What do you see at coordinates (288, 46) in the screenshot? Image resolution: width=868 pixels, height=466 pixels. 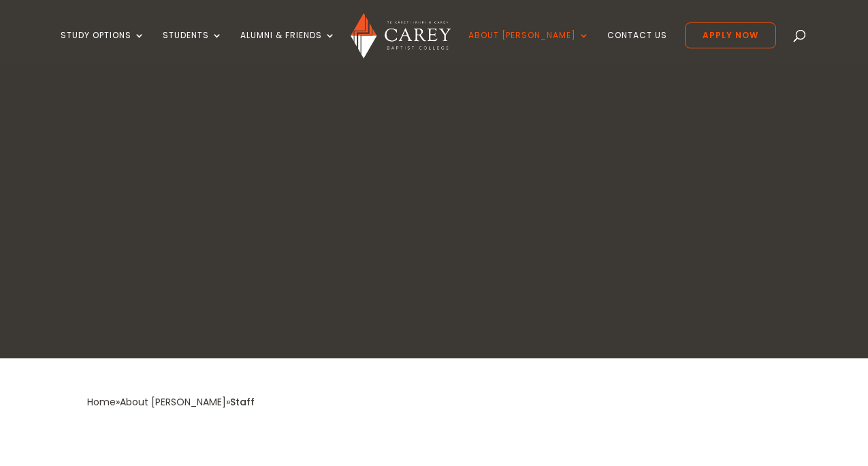 I see `a: Alumni & Friends` at bounding box center [288, 46].